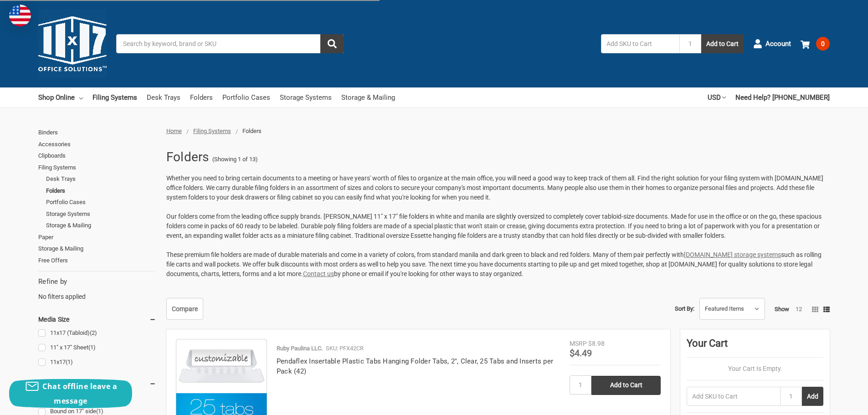  What do you see at coordinates (97, 362) in the screenshot?
I see `a: 11x17` at bounding box center [97, 362].